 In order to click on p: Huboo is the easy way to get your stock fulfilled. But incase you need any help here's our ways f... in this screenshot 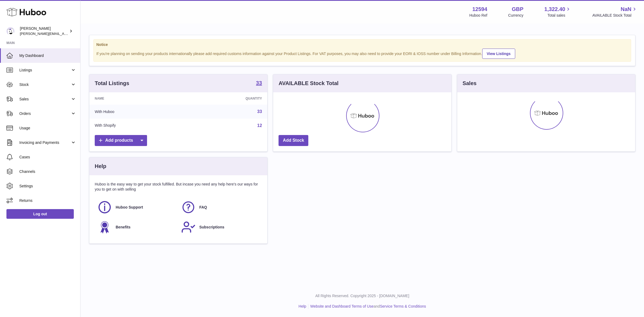, I will do `click(178, 187)`.